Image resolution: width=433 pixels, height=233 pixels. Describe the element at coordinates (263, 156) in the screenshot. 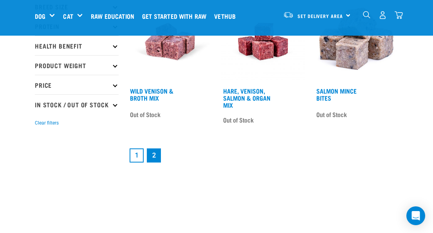

I see `nav: pagination` at that location.